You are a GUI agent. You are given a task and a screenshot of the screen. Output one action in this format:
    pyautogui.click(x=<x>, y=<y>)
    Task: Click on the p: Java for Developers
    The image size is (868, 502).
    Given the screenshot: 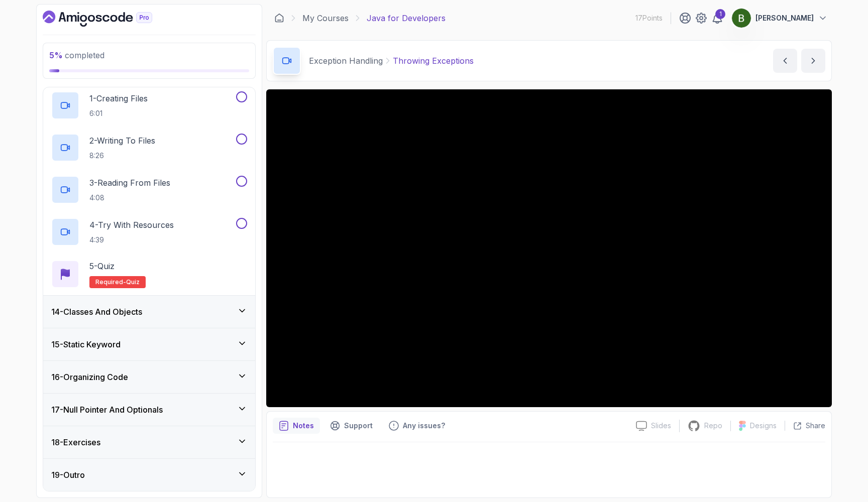 What is the action you would take?
    pyautogui.click(x=406, y=18)
    